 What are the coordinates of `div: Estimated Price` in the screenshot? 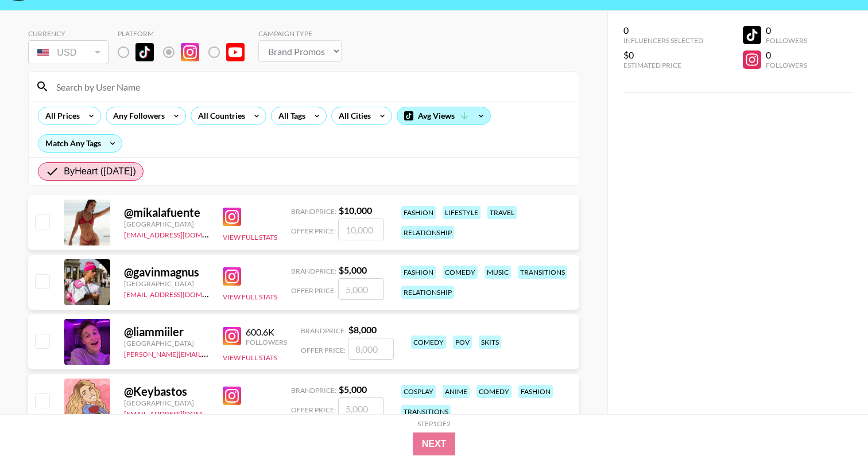 It's located at (663, 65).